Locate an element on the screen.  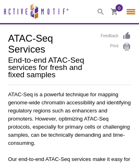
a: Print is located at coordinates (116, 47).